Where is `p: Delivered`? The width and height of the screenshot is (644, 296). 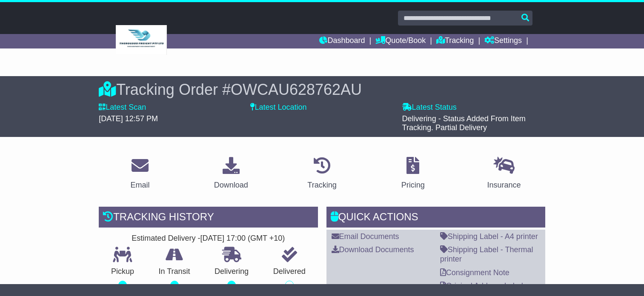
p: Delivered is located at coordinates (289, 272).